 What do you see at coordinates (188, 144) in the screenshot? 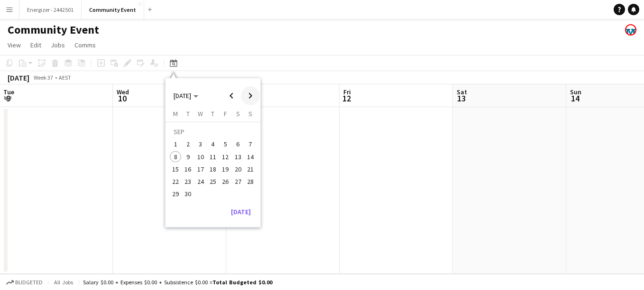
I see `button: 02-09-2025` at bounding box center [188, 144].